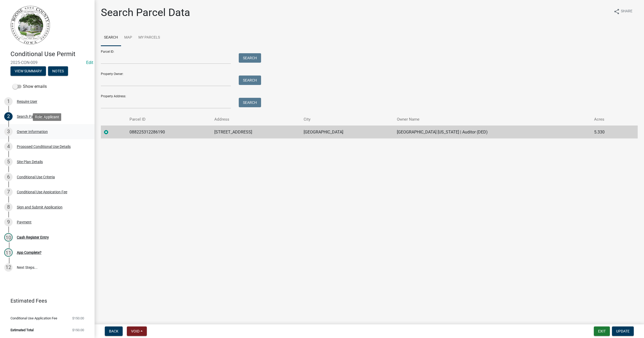  Describe the element at coordinates (492, 119) in the screenshot. I see `th: Owner Name` at that location.